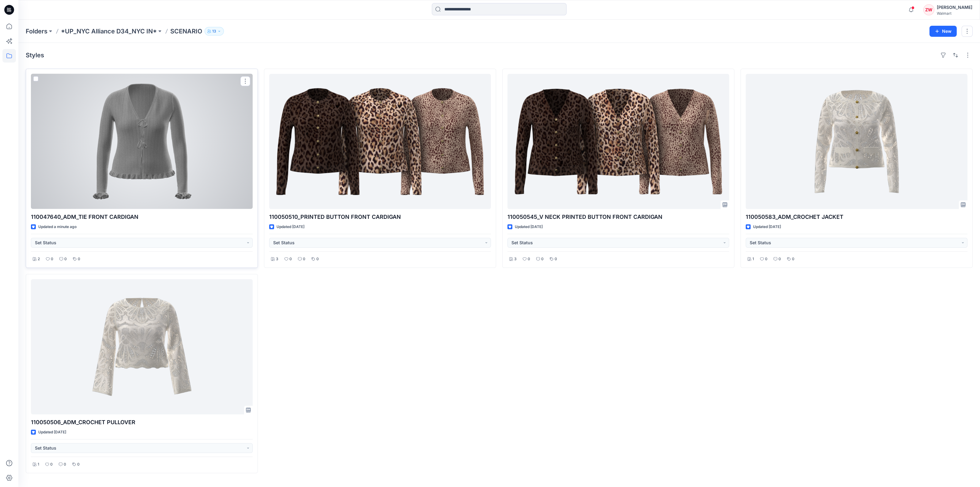 The width and height of the screenshot is (980, 487). Describe the element at coordinates (38, 259) in the screenshot. I see `p: 2` at that location.